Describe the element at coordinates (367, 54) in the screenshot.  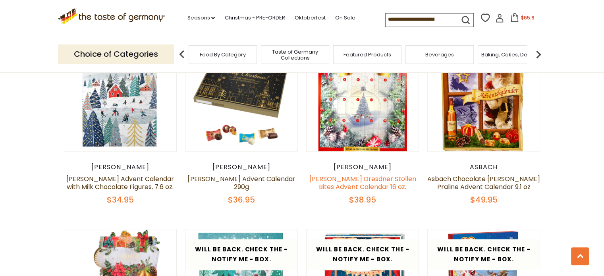
I see `span: Featured Products` at that location.